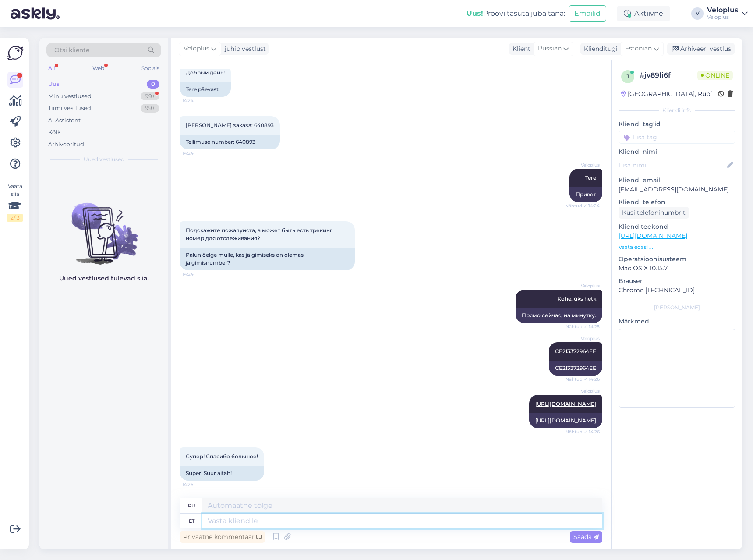 The width and height of the screenshot is (753, 560). What do you see at coordinates (586, 537) in the screenshot?
I see `span: Saada` at bounding box center [586, 537].